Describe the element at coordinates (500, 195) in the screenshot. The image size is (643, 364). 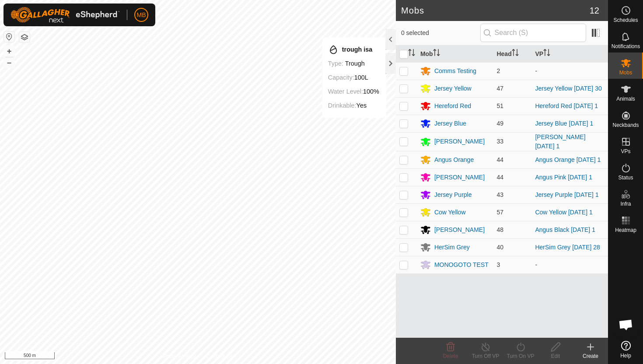
I see `span: 43` at that location.